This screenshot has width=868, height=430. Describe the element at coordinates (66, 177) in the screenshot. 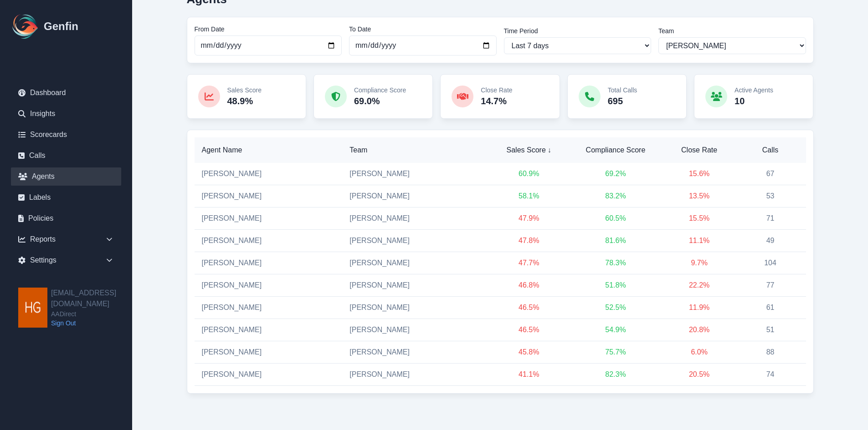

I see `a: Agents` at that location.